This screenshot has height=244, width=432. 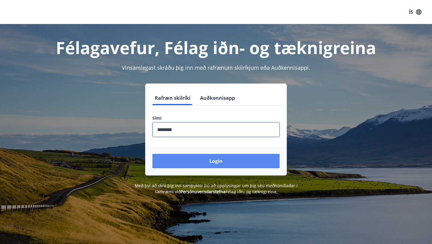 What do you see at coordinates (216, 188) in the screenshot?
I see `span: Með því að skrá þig inn samþykkir þú að upplýsingar um þig séu meðhöndlaðar í samræmi við Félag i...` at bounding box center [216, 188].